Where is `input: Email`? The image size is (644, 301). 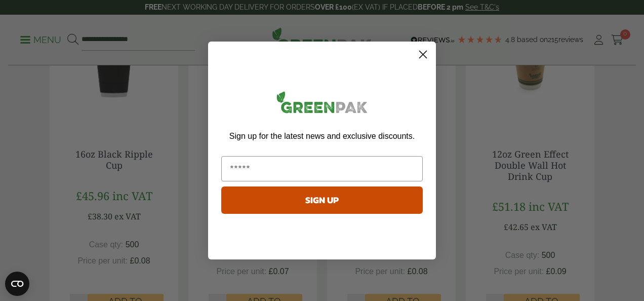 input: Email is located at coordinates (322, 169).